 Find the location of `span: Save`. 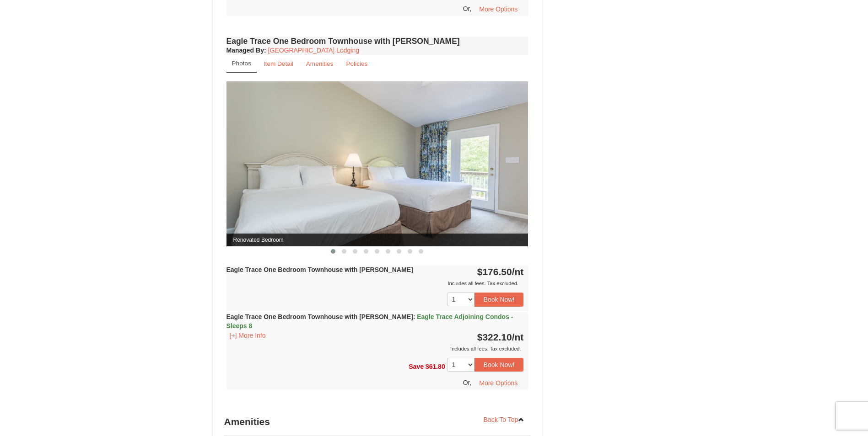

span: Save is located at coordinates (416, 366).